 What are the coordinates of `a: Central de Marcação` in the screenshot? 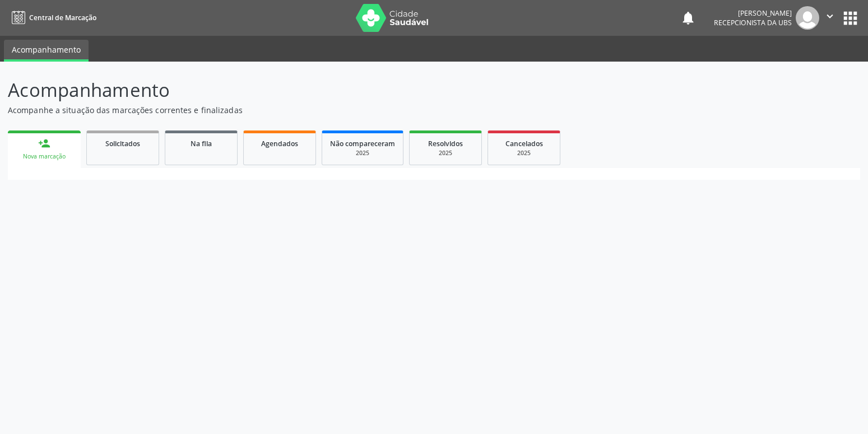 It's located at (52, 17).